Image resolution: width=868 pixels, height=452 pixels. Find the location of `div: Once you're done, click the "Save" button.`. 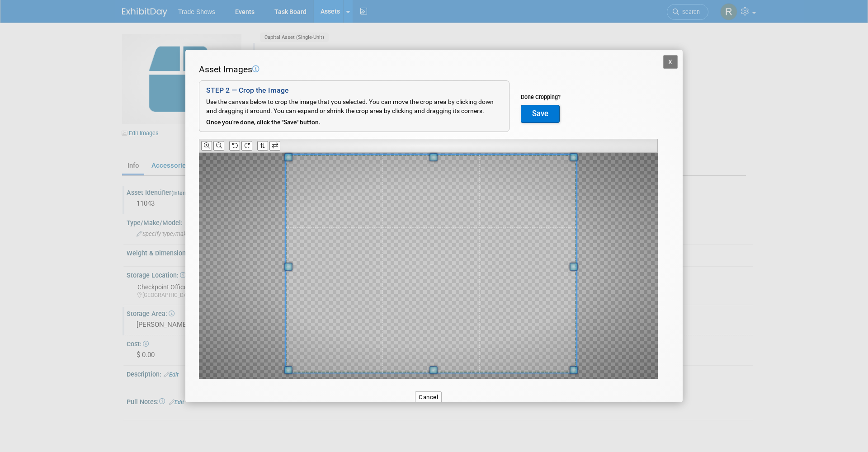

div: Once you're done, click the "Save" button. is located at coordinates (354, 123).